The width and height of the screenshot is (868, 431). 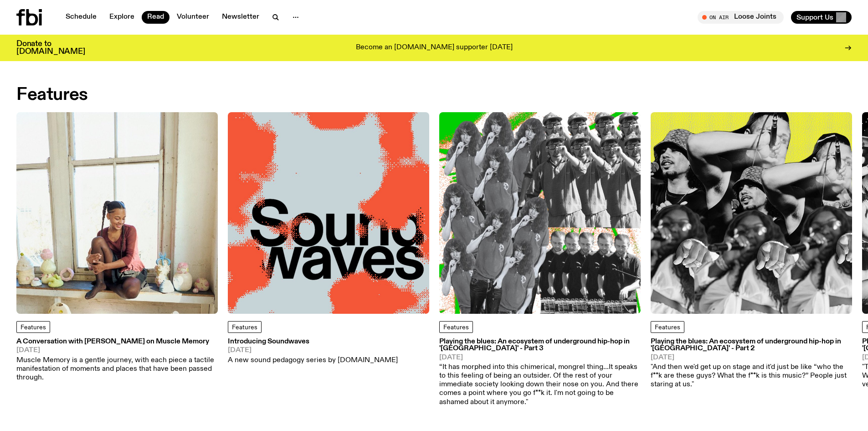 I want to click on a: Schedule, so click(x=82, y=17).